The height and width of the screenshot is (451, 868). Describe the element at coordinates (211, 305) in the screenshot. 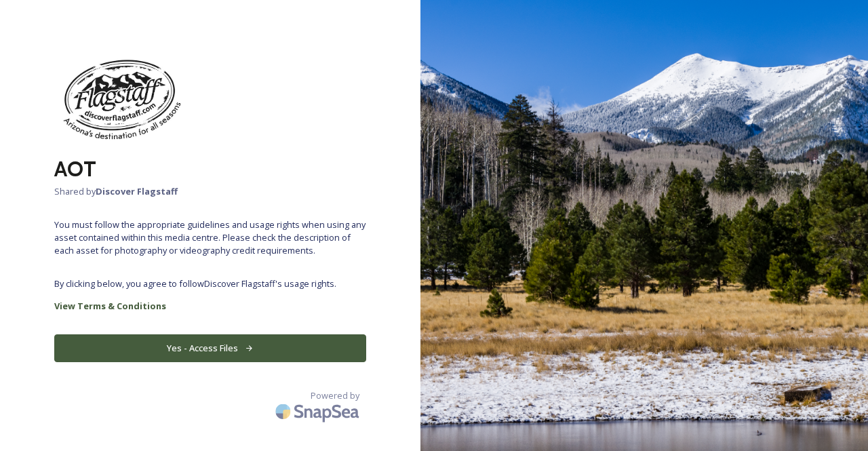

I see `a: View Terms & Conditions` at that location.